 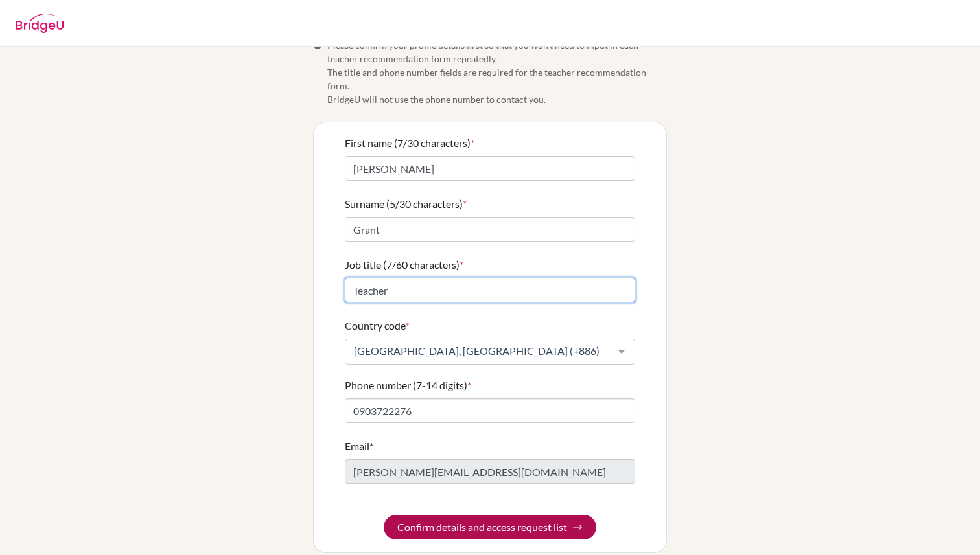 I want to click on button: Confirm details and access request list, so click(x=490, y=527).